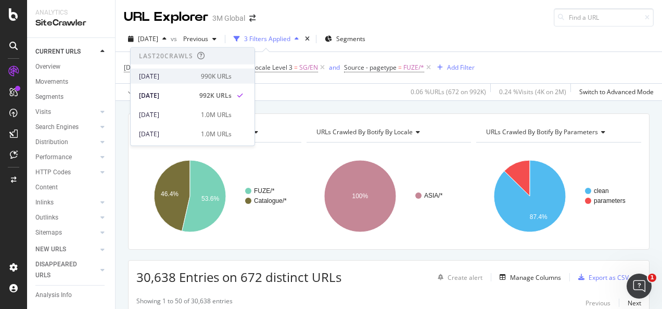 This screenshot has height=309, width=662. What do you see at coordinates (370, 67) in the screenshot?
I see `span: Source - pagetype` at bounding box center [370, 67].